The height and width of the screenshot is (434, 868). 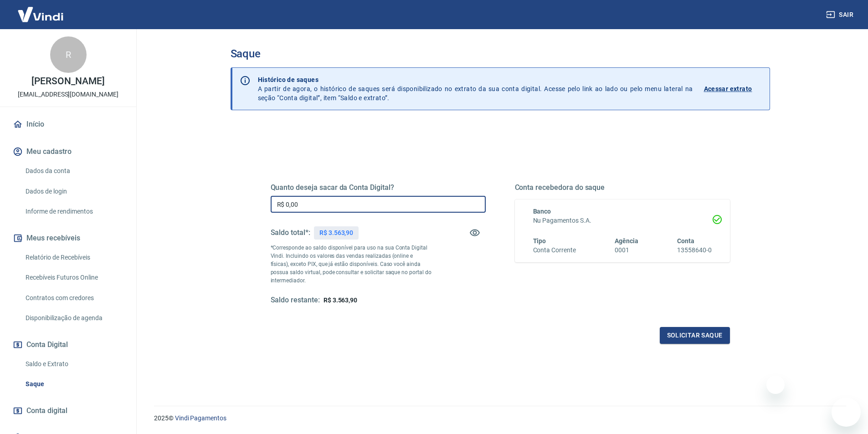 I want to click on a: Informe de rendimentos, so click(x=73, y=212).